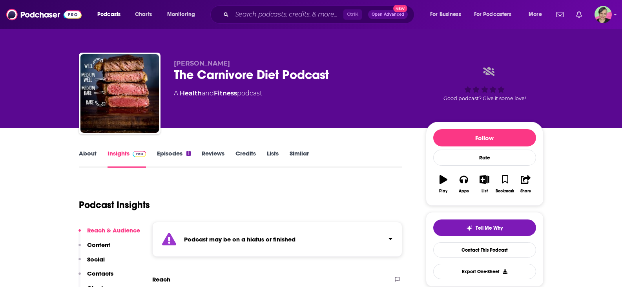 The image size is (622, 287). What do you see at coordinates (320, 15) in the screenshot?
I see `div: Search podcasts, credits, & more...` at bounding box center [320, 15].